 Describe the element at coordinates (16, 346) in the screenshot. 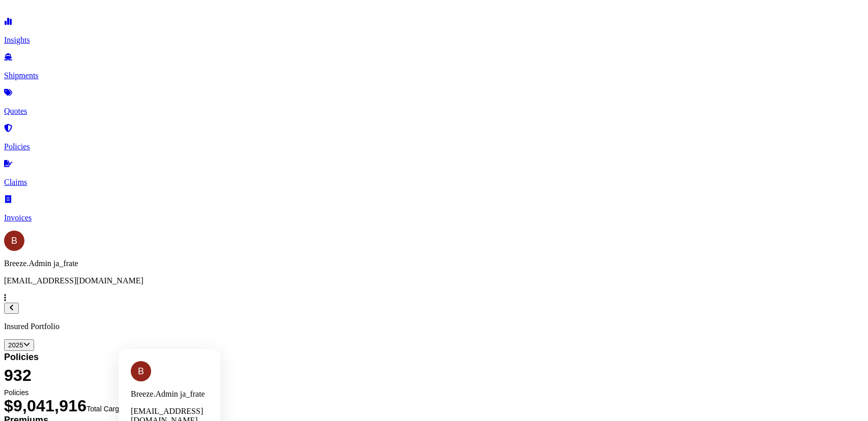

I see `span: 2025` at that location.